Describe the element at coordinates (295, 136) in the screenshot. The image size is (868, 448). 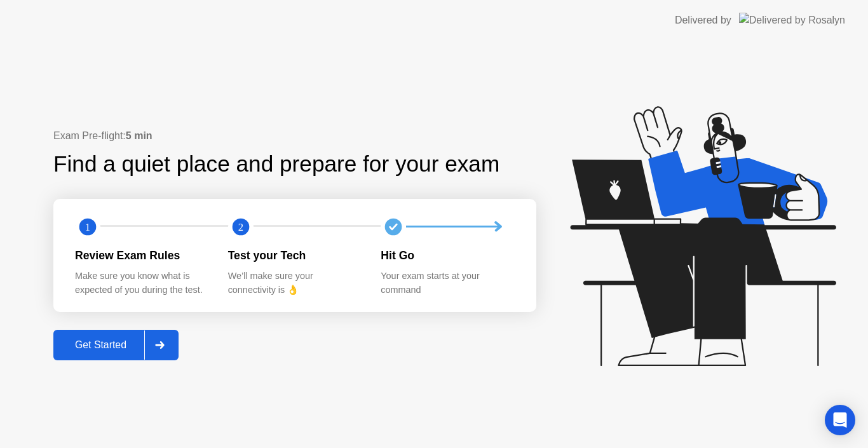
I see `div: Exam Pre-flight:` at that location.